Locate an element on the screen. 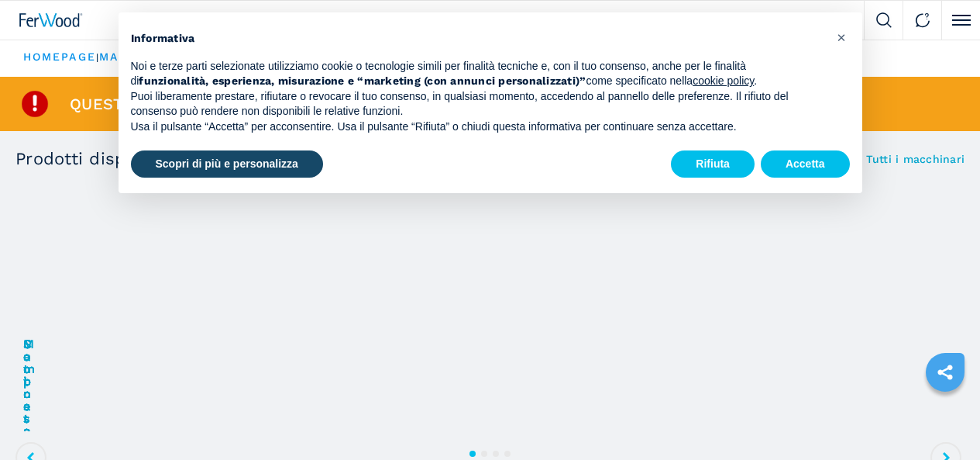 The width and height of the screenshot is (980, 460). img: Search is located at coordinates (884, 20).